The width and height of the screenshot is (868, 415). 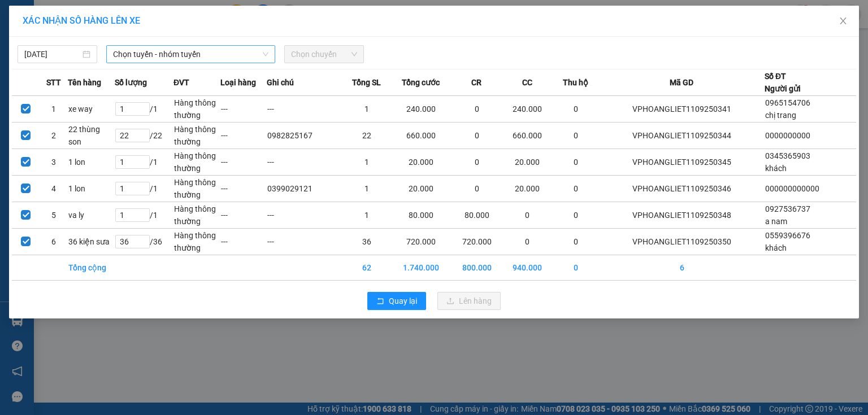 I want to click on td: 5, so click(x=55, y=215).